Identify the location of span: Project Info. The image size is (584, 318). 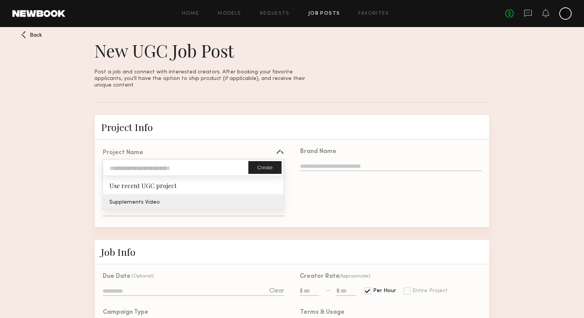
(127, 127).